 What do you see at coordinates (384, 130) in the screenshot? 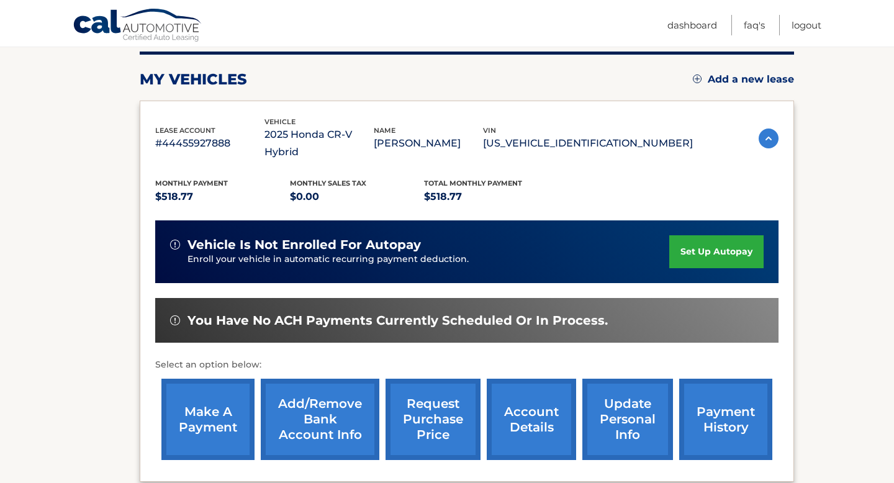
I see `span: name` at bounding box center [384, 130].